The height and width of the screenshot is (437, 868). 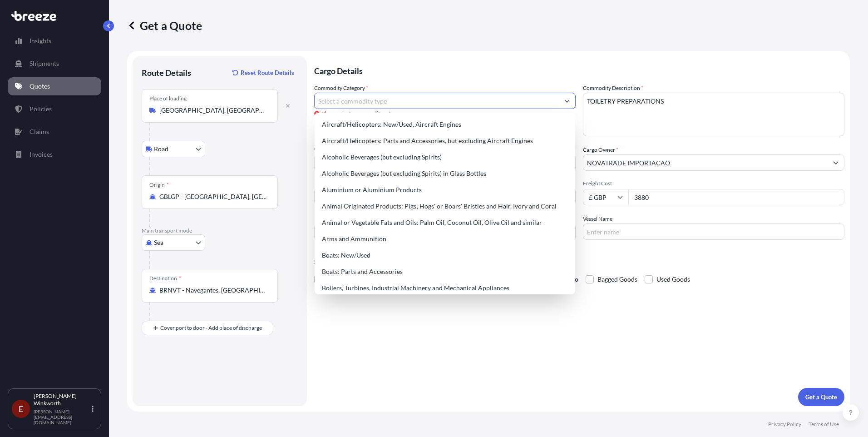 I want to click on span: Bagged Goods, so click(x=617, y=280).